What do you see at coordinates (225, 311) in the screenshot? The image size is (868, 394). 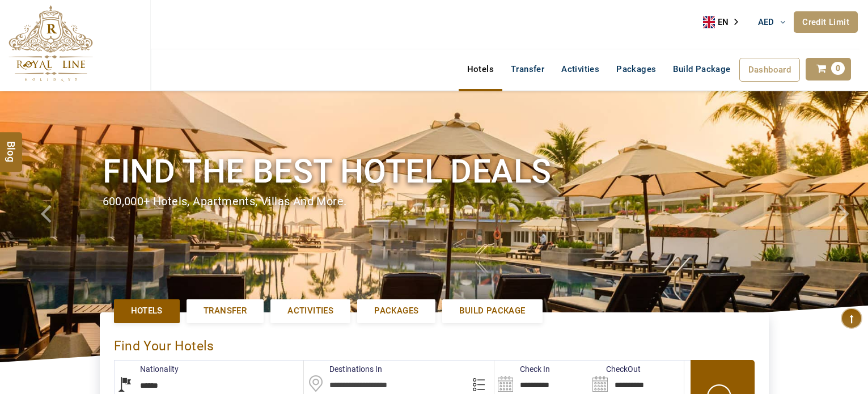 I see `span: Transfer` at bounding box center [225, 311].